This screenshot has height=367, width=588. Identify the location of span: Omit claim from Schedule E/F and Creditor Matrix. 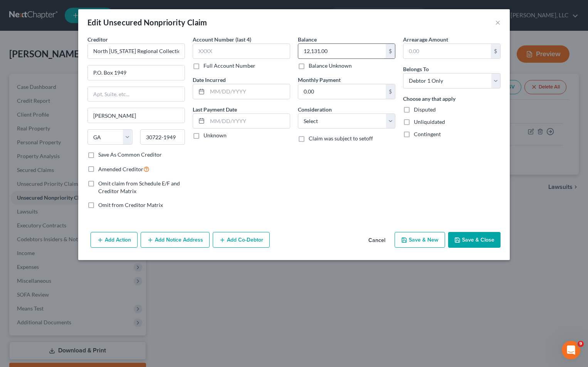
(139, 187).